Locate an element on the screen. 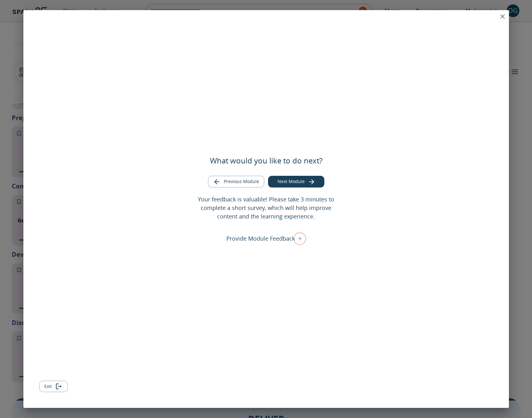  img: right arrow is located at coordinates (298, 239).